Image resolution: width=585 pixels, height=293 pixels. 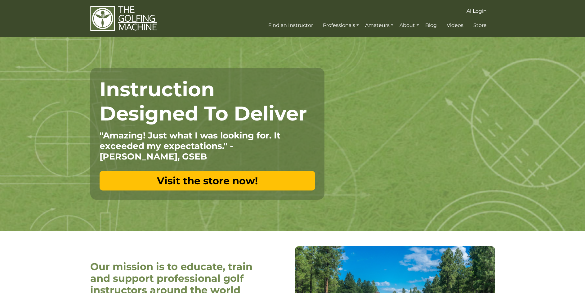 What do you see at coordinates (207, 101) in the screenshot?
I see `h1: Instruction Designed To Deliver` at bounding box center [207, 101].